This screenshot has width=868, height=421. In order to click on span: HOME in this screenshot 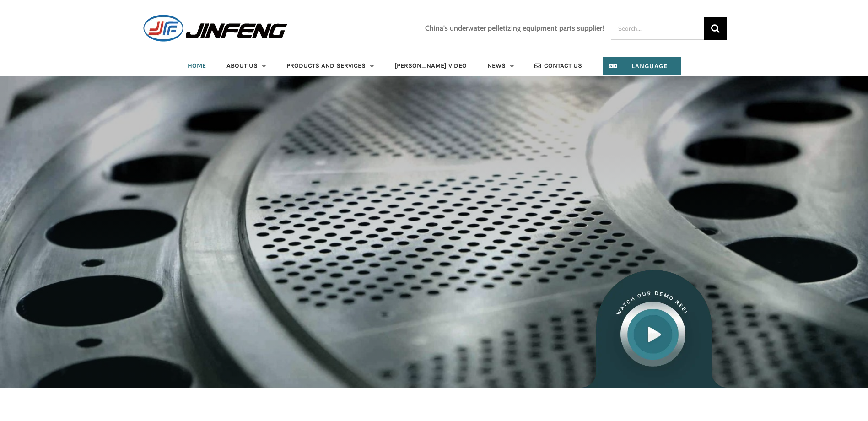, I will do `click(197, 66)`.